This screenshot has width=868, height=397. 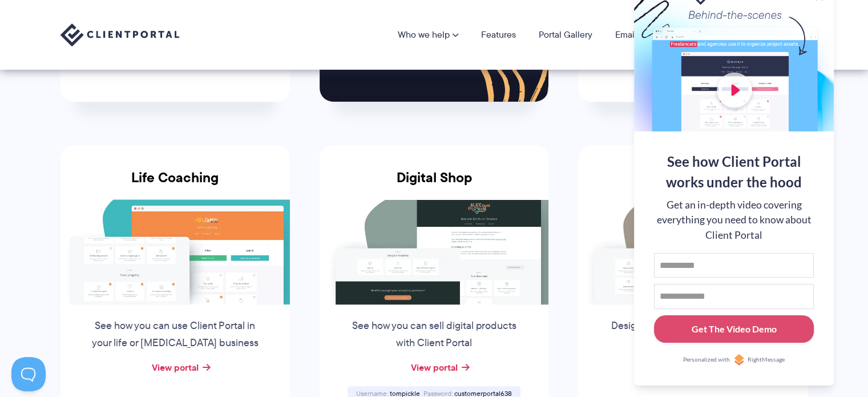 What do you see at coordinates (641, 35) in the screenshot?
I see `a: Email Course` at bounding box center [641, 35].